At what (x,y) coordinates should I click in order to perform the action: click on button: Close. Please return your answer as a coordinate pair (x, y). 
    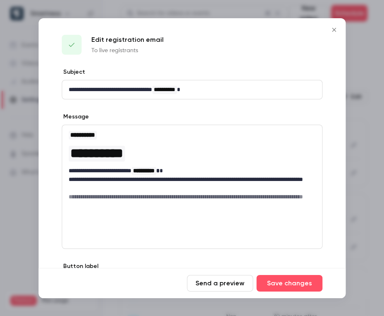
    Looking at the image, I should click on (334, 30).